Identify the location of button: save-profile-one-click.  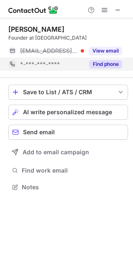
(68, 92).